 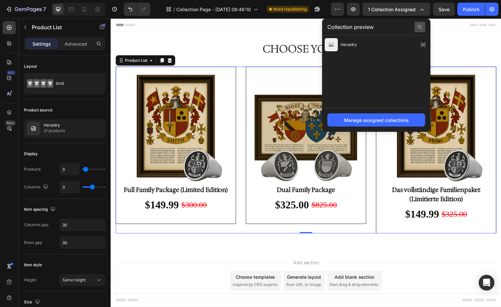 I want to click on div: Manage assigned collections, so click(x=377, y=120).